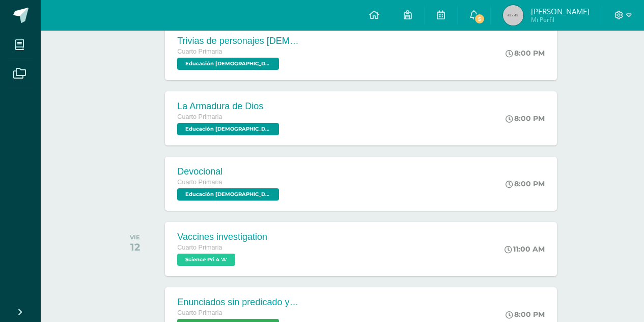 The image size is (644, 322). I want to click on div: Devocional, so click(229, 171).